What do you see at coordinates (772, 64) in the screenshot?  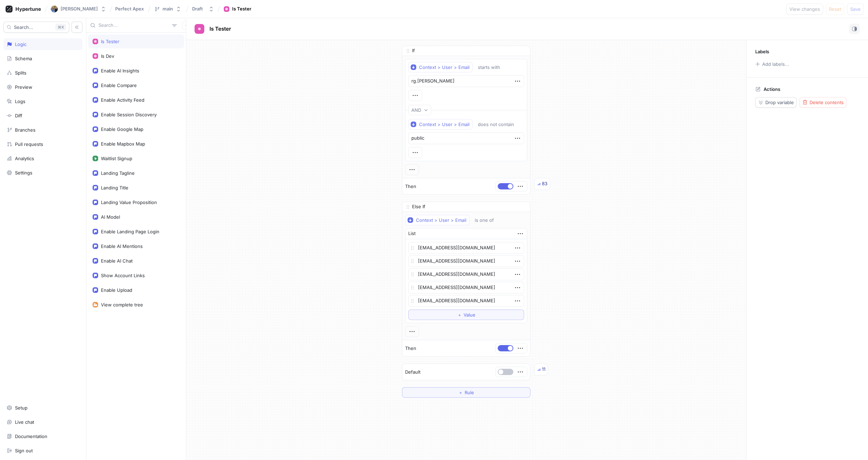 I see `button: Add labels...` at bounding box center [772, 64].